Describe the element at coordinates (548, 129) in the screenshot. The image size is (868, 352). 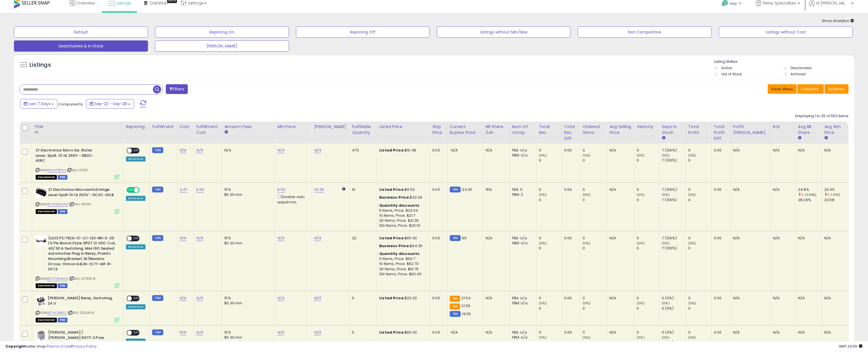
I see `div: Total Rev.` at that location.